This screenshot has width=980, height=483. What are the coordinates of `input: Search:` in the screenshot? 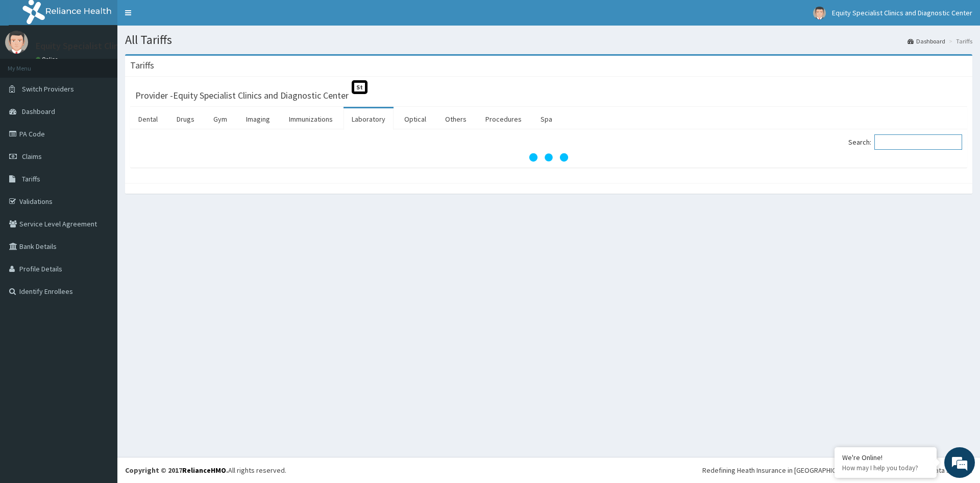 It's located at (918, 142).